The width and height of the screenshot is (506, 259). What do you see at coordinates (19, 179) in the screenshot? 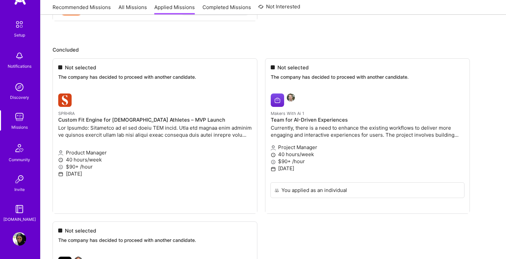
I see `img: Invite` at bounding box center [19, 179].